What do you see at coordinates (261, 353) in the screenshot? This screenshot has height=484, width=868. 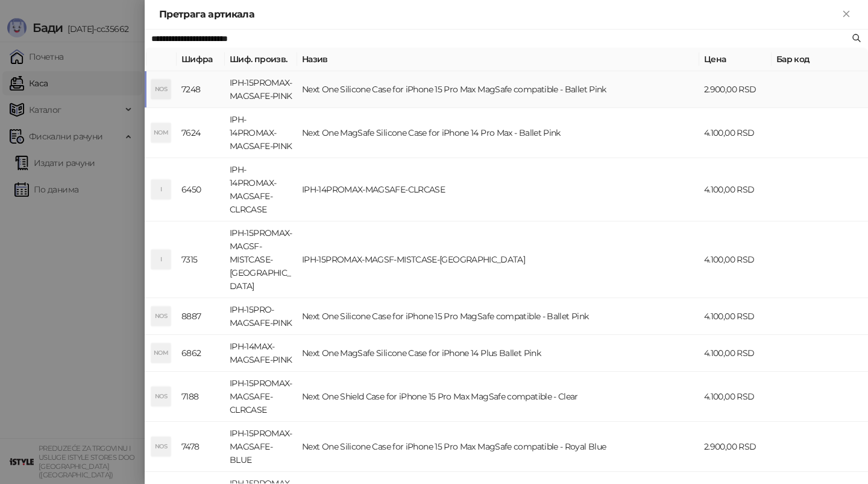 I see `td: IPH-14MAX-MAGSAFE-PINK` at bounding box center [261, 353].